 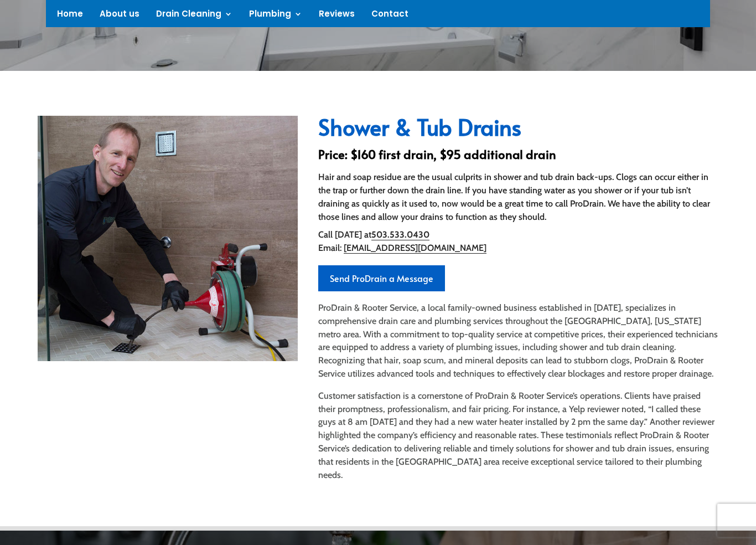 I want to click on a: Drain Cleaning, so click(x=194, y=16).